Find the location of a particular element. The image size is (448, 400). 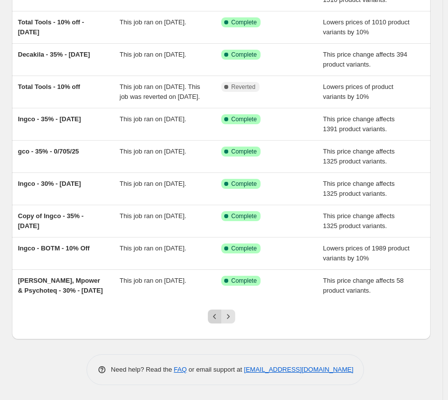

span: gco - 35% - 0/705/25 is located at coordinates (48, 151).